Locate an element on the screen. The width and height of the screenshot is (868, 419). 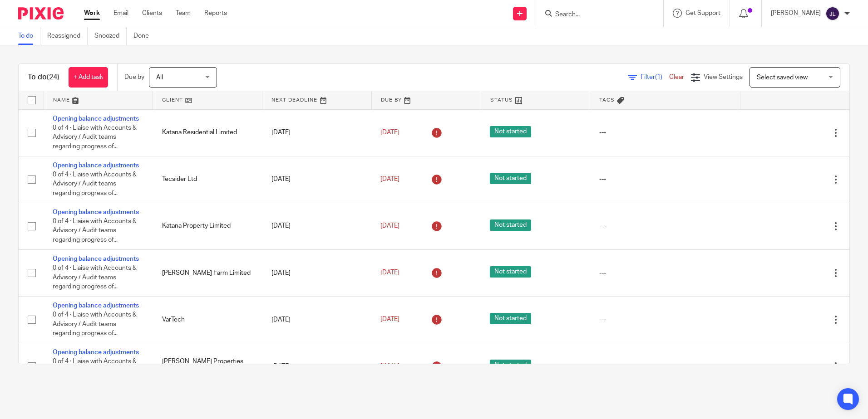
h1: To do is located at coordinates (44, 77).